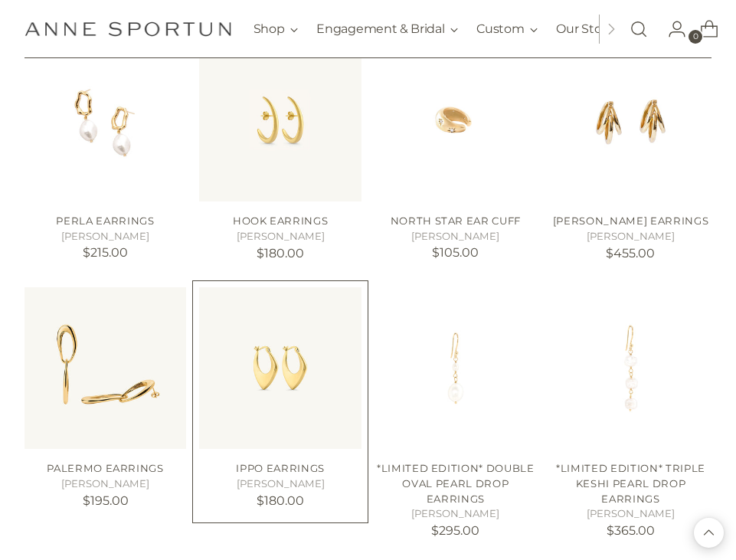 This screenshot has width=736, height=560. Describe the element at coordinates (387, 29) in the screenshot. I see `button: Engagement & Bridal` at that location.